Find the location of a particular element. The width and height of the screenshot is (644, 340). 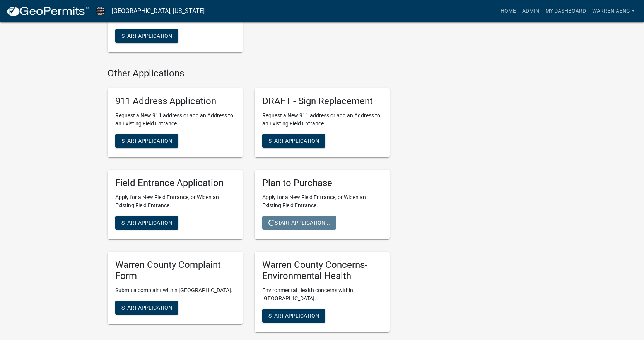

h5: 911 Address Application is located at coordinates (175, 101).